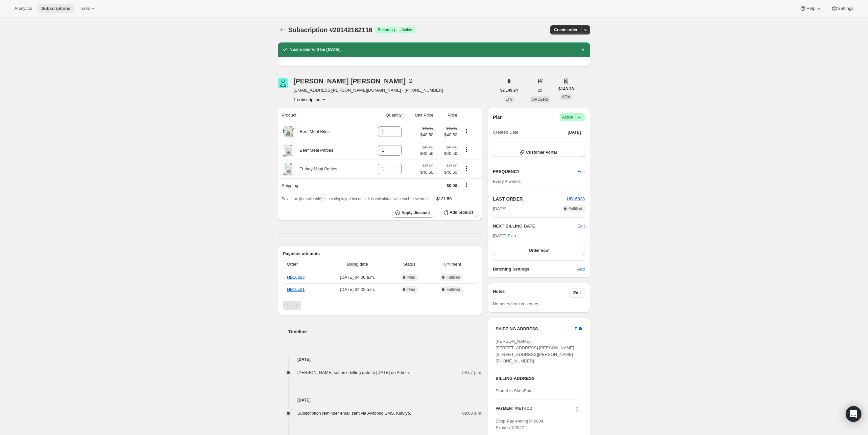 The width and height of the screenshot is (868, 435). What do you see at coordinates (413, 213) in the screenshot?
I see `button: Apply discount` at bounding box center [413, 213].